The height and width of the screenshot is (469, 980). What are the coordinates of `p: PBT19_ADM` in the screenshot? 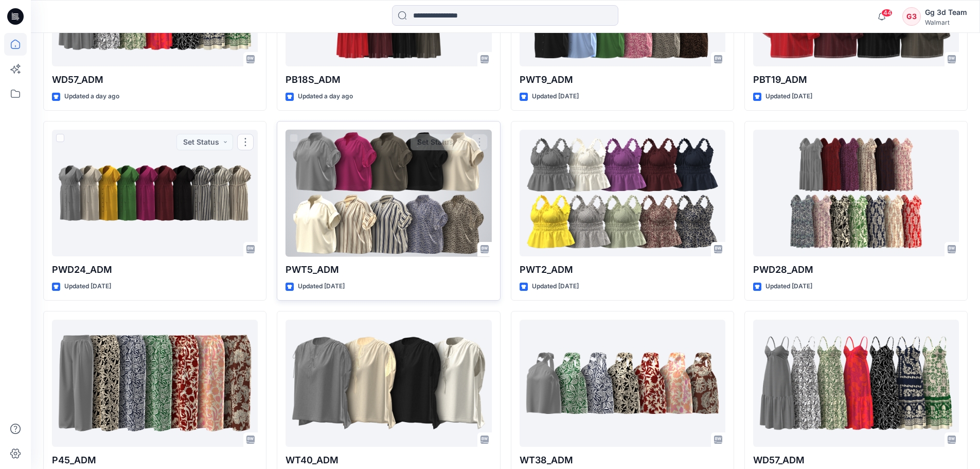 It's located at (856, 80).